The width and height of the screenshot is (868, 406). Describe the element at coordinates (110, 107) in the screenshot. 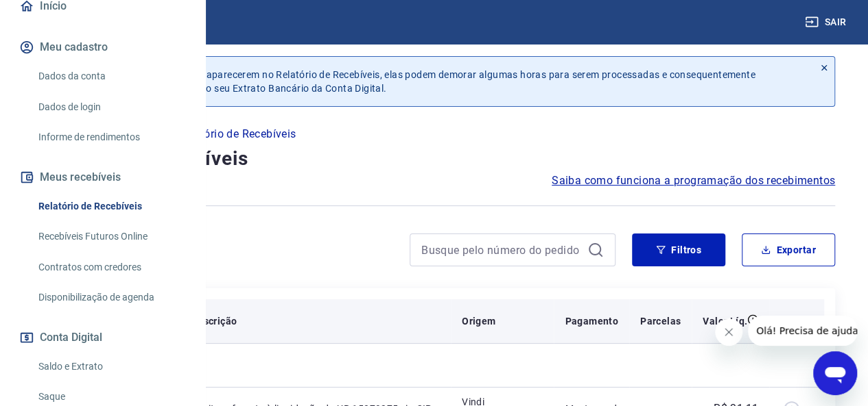

I see `a: Dados de login` at that location.